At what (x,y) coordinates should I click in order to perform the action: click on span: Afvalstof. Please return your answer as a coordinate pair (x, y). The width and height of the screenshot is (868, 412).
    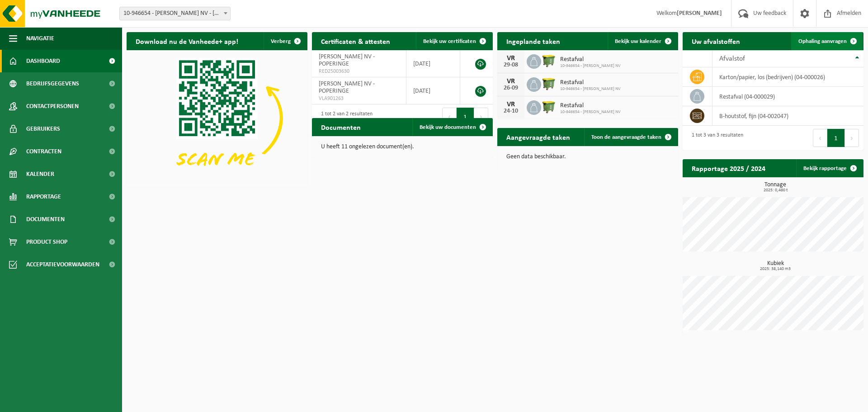
    Looking at the image, I should click on (732, 59).